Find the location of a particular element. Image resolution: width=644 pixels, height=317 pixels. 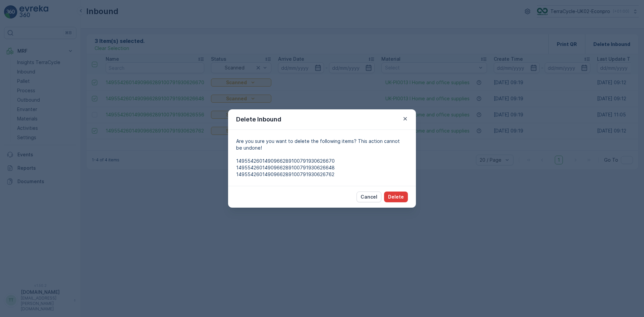

p: Are you sure you want to delete the following items? This action cannot be undone! is located at coordinates (319, 145).